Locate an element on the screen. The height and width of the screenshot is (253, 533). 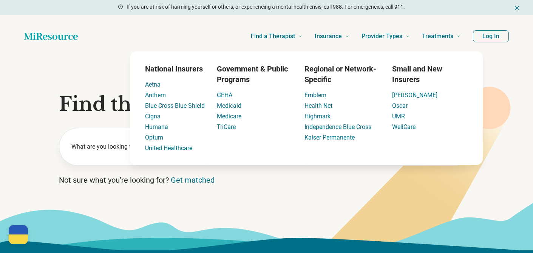
button: Log In is located at coordinates (490, 36).